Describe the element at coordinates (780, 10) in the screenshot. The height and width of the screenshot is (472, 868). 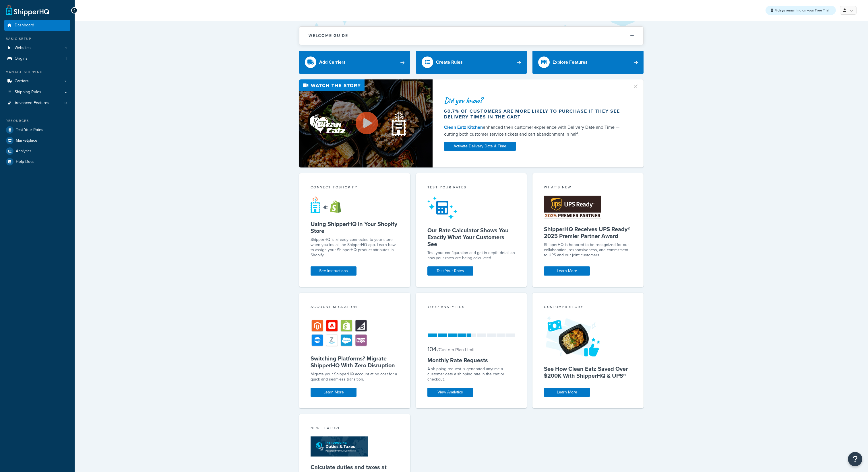
I see `strong: 4 days` at that location.